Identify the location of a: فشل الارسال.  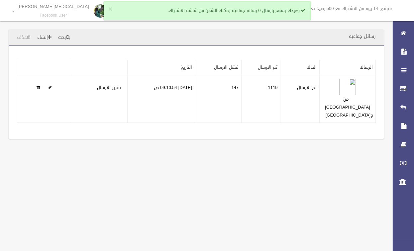
(226, 67).